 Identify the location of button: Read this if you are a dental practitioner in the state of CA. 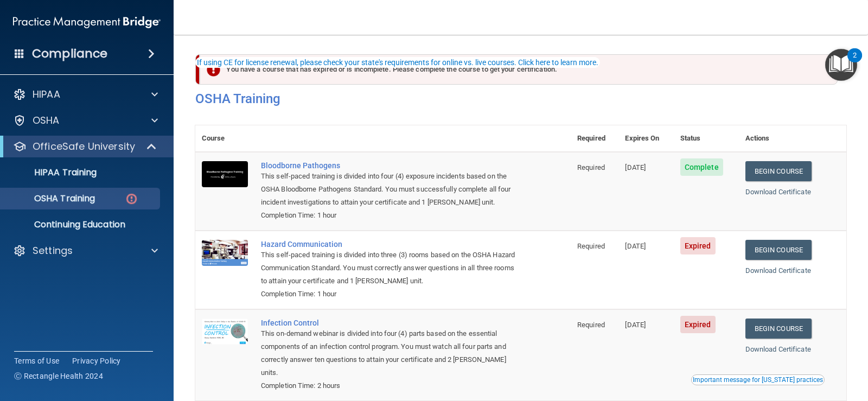
(758, 379).